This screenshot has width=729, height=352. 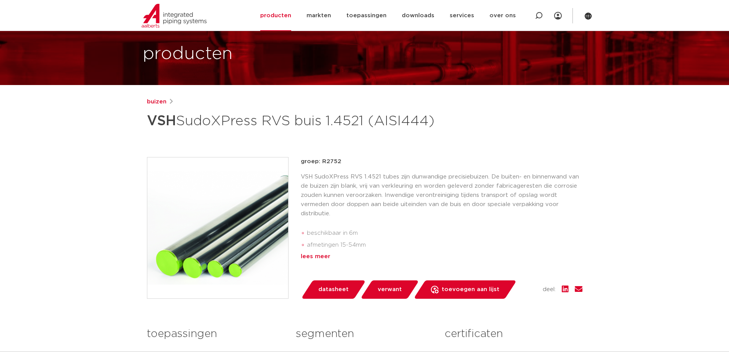 I want to click on li: afmetingen 15-54mm, so click(x=445, y=245).